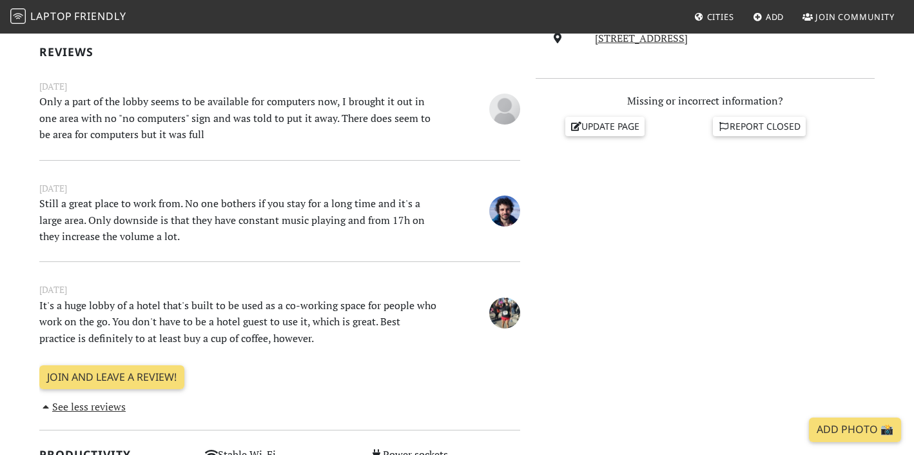 The width and height of the screenshot is (914, 455). I want to click on p: Still a great place to work from. No one bothers if you stay for a long time and it's a large are..., so click(239, 220).